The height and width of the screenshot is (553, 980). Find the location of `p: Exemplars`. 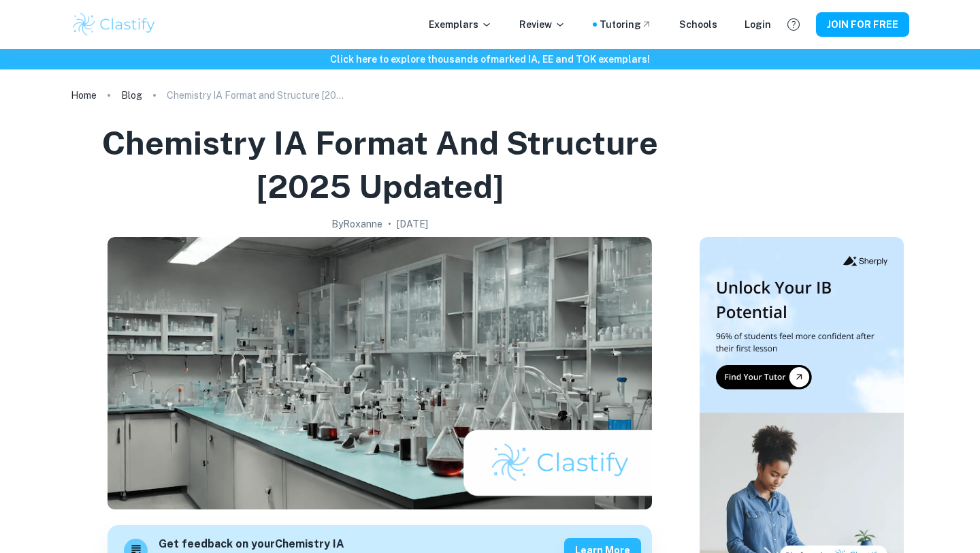

p: Exemplars is located at coordinates (460, 24).